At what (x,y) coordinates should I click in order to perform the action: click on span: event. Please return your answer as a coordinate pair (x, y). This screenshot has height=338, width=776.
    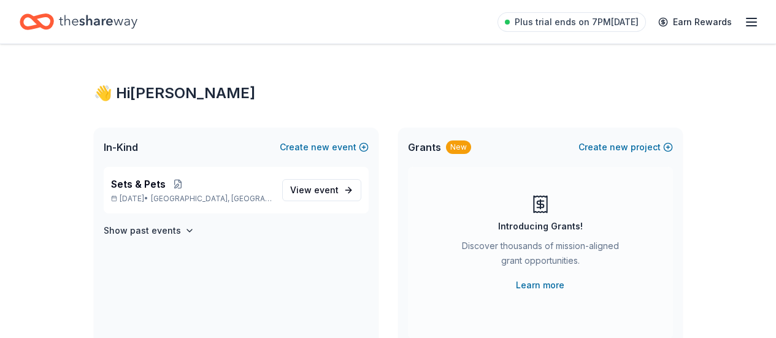
    Looking at the image, I should click on (326, 189).